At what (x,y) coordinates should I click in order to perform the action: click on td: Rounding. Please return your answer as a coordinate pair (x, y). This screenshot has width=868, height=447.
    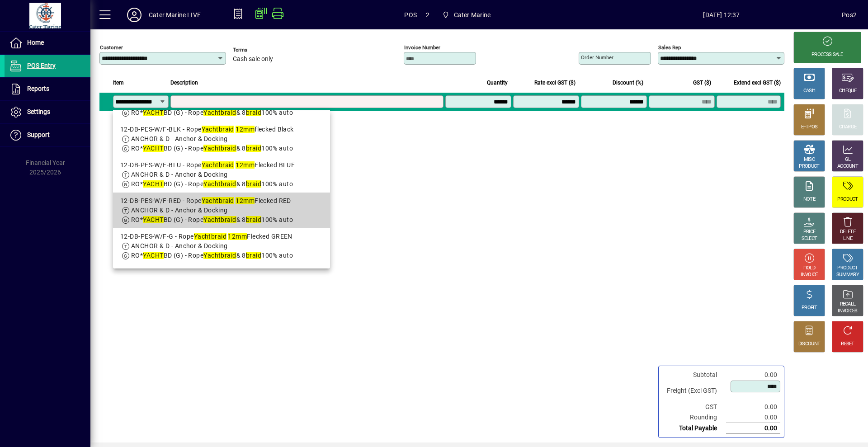
    Looking at the image, I should click on (694, 418).